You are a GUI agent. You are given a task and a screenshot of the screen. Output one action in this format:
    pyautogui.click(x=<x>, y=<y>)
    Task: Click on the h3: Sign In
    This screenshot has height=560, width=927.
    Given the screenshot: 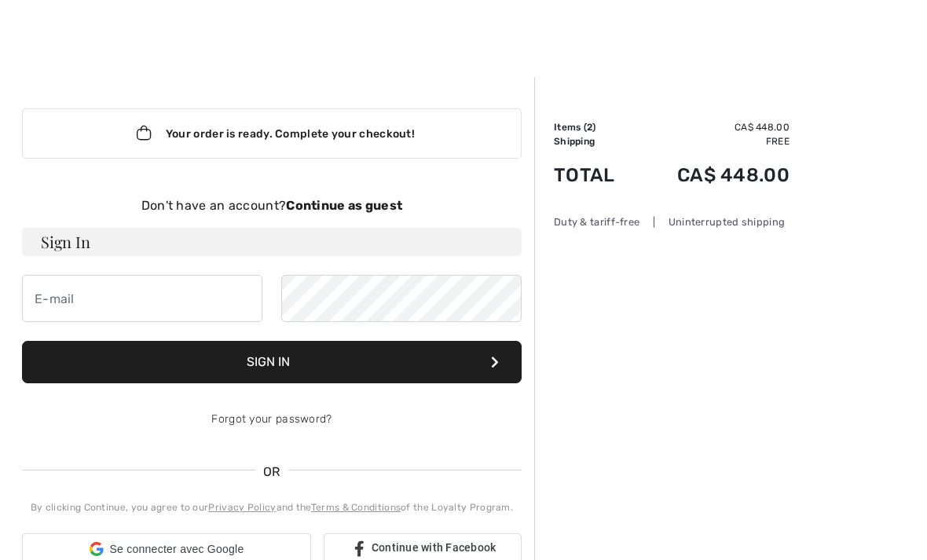 What is the action you would take?
    pyautogui.click(x=272, y=242)
    